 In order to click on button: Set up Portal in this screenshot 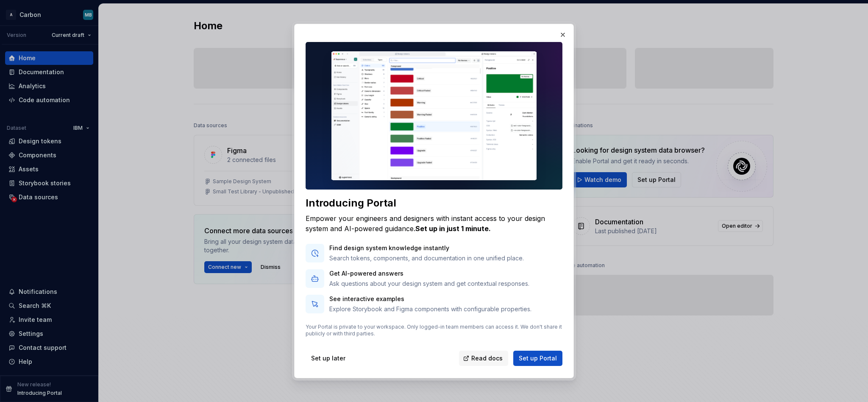, I will do `click(538, 358)`.